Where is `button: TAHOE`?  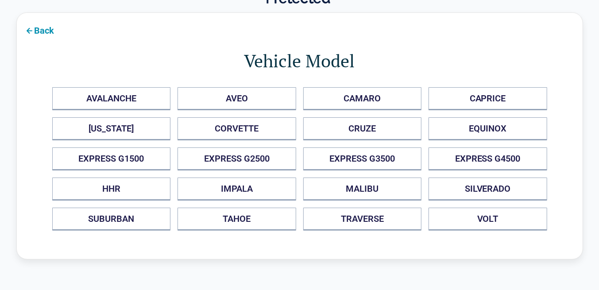 button: TAHOE is located at coordinates (237, 219).